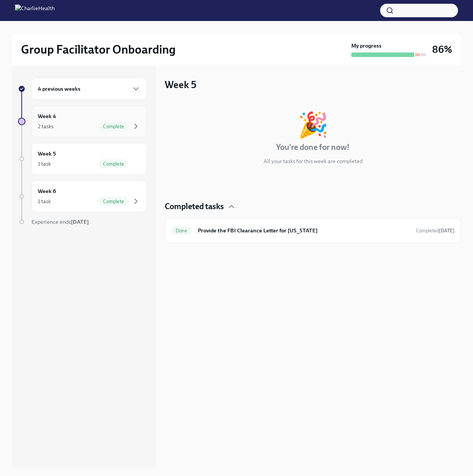  Describe the element at coordinates (442, 49) in the screenshot. I see `h3: 86%` at that location.